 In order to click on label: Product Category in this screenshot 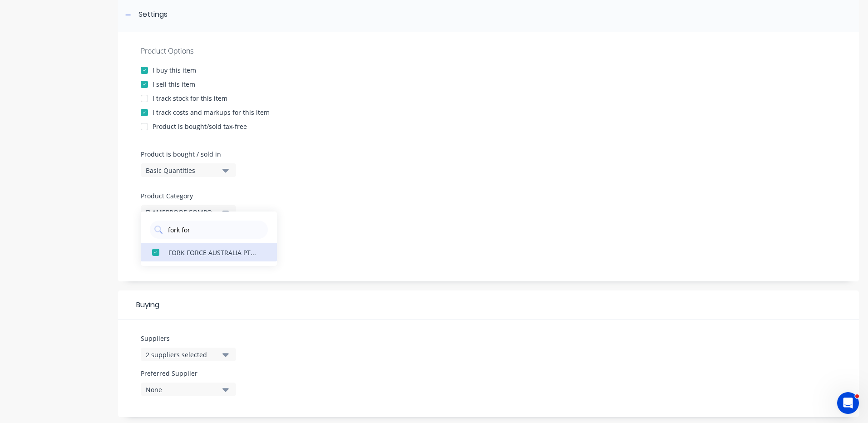, I will do `click(186, 196)`.